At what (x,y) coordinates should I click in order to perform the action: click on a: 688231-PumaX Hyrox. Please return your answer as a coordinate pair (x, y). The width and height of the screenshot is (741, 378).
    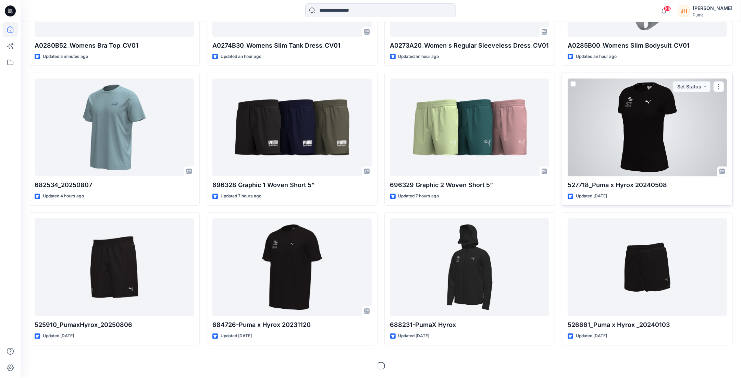
    Looking at the image, I should click on (469, 267).